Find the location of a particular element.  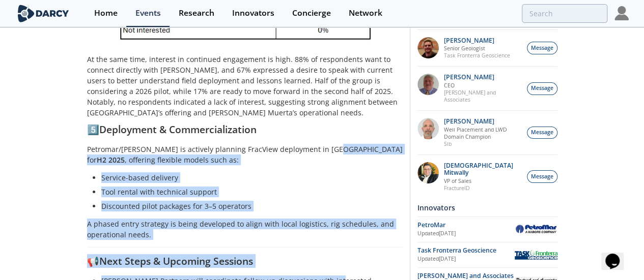

strong: Deployment & Commercialization is located at coordinates (177, 129).